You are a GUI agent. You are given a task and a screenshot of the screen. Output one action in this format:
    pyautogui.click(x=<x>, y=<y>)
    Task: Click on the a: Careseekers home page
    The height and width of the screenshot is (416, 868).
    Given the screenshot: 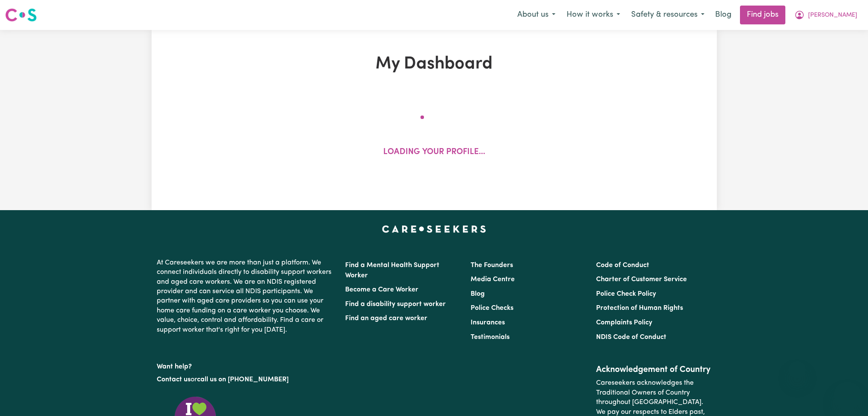 What is the action you would take?
    pyautogui.click(x=434, y=229)
    